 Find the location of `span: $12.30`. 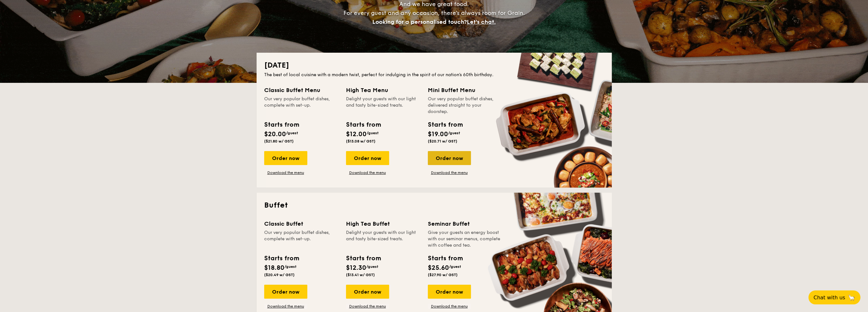

span: $12.30 is located at coordinates (356, 268).